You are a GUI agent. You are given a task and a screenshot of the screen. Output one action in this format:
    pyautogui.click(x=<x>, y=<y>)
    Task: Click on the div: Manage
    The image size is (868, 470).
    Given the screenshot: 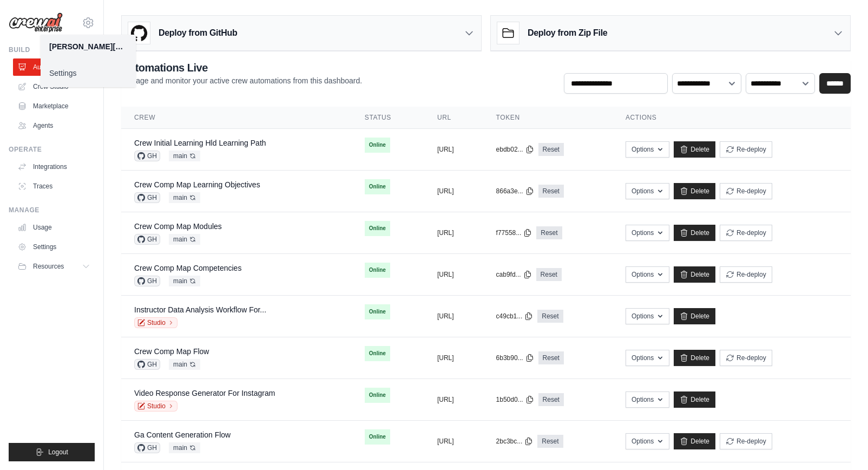 What is the action you would take?
    pyautogui.click(x=51, y=210)
    